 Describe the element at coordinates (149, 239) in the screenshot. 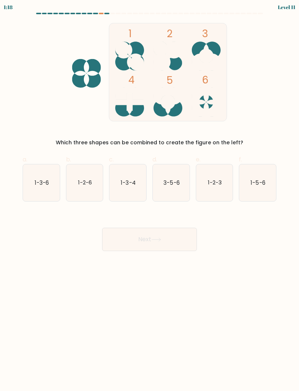

I see `button: Next` at that location.